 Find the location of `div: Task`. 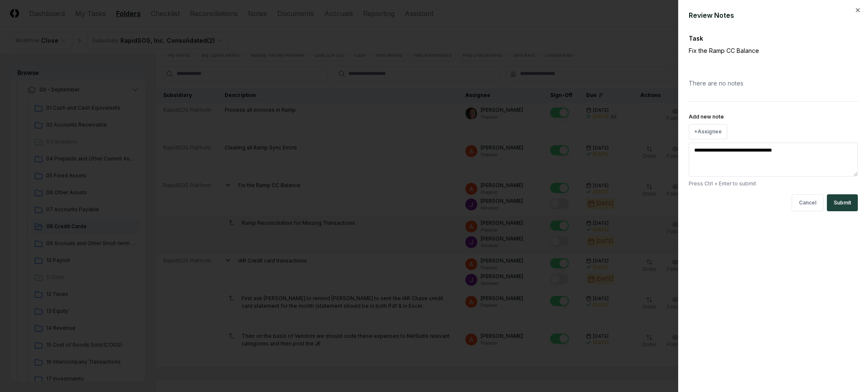

div: Task is located at coordinates (773, 38).